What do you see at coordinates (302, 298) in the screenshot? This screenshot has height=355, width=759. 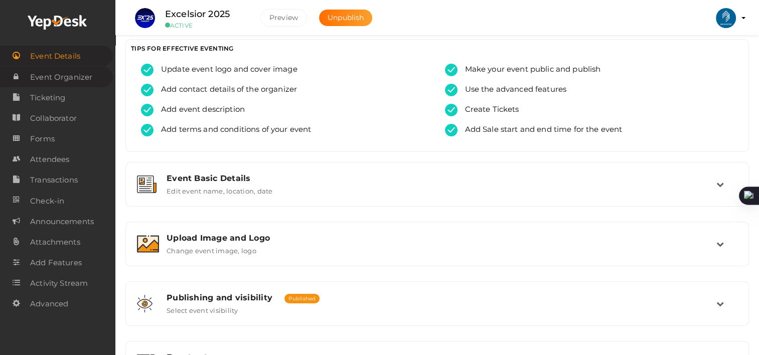 I see `span: Published` at bounding box center [302, 298].